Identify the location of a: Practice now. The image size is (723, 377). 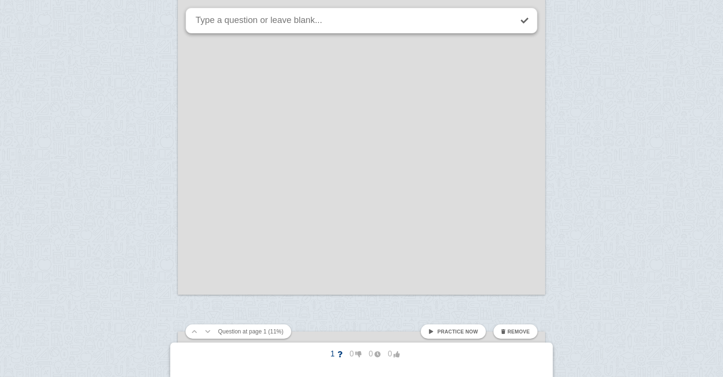
(453, 331).